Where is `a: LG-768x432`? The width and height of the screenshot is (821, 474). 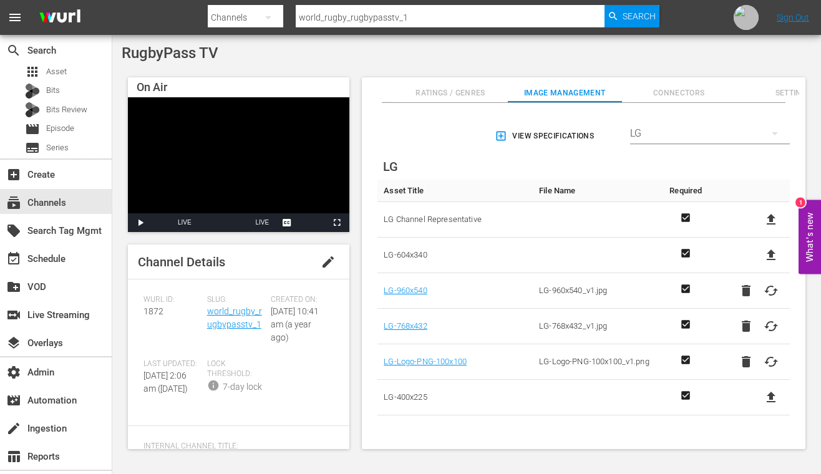 a: LG-768x432 is located at coordinates (405, 326).